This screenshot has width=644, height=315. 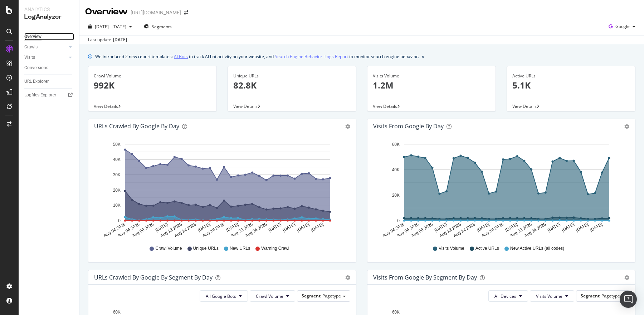 What do you see at coordinates (272, 296) in the screenshot?
I see `button: Crawl Volume` at bounding box center [272, 296].